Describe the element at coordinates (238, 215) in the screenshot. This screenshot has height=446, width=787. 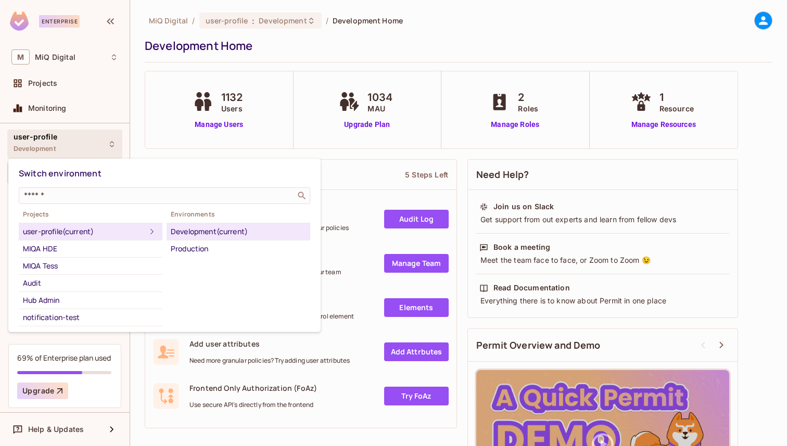
I see `span: Environments` at that location.